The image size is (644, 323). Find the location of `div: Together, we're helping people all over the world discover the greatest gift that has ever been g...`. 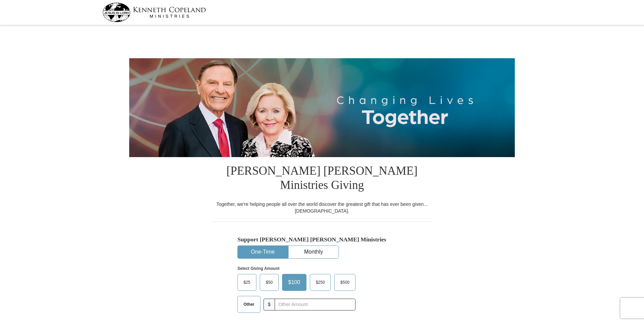

div: Together, we're helping people all over the world discover the greatest gift that has ever been g... is located at coordinates (322, 207).